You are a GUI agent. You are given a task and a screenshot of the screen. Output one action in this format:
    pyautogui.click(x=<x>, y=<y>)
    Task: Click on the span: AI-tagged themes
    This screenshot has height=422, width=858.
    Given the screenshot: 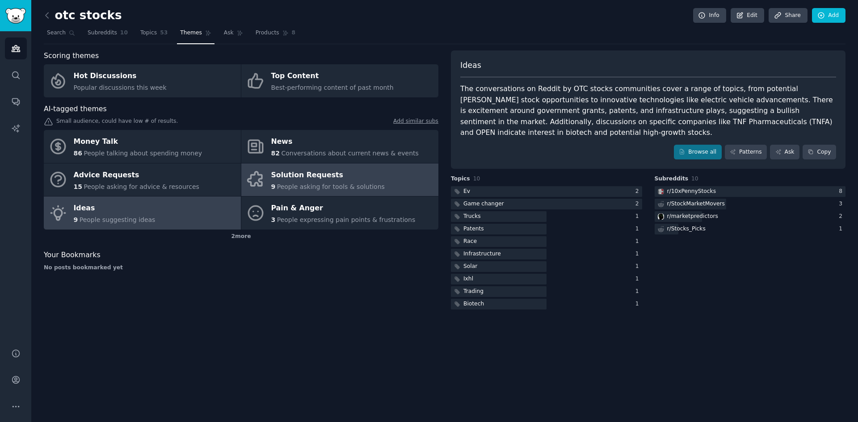 What is the action you would take?
    pyautogui.click(x=75, y=109)
    